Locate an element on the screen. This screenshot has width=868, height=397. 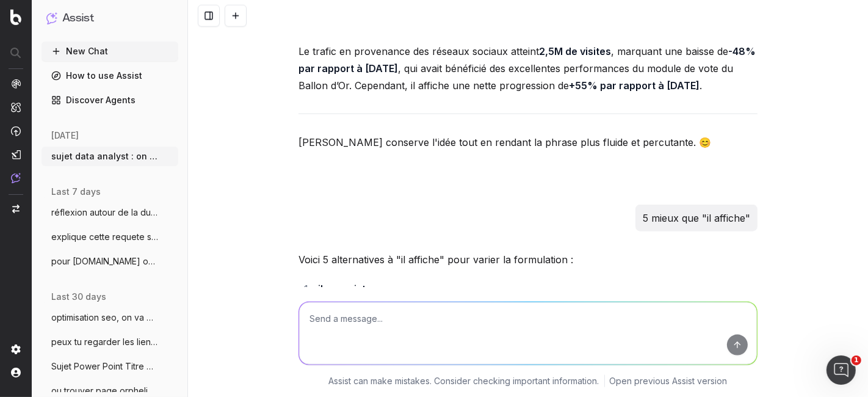
span: last 7 days is located at coordinates (75, 192).